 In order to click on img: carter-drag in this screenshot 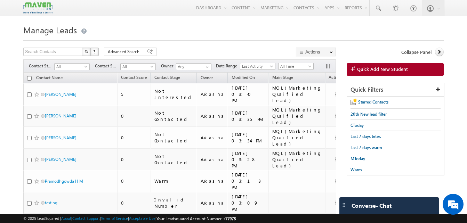, I will do `click(344, 205)`.